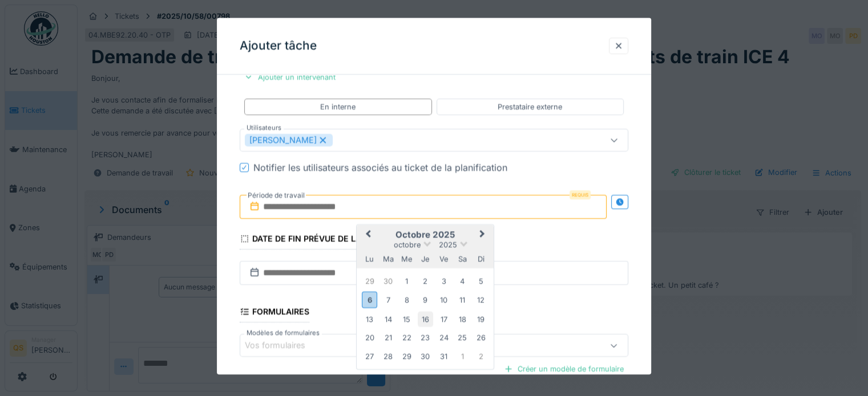 The width and height of the screenshot is (868, 396). Describe the element at coordinates (290, 77) in the screenshot. I see `div: Ajouter un intervenant` at that location.